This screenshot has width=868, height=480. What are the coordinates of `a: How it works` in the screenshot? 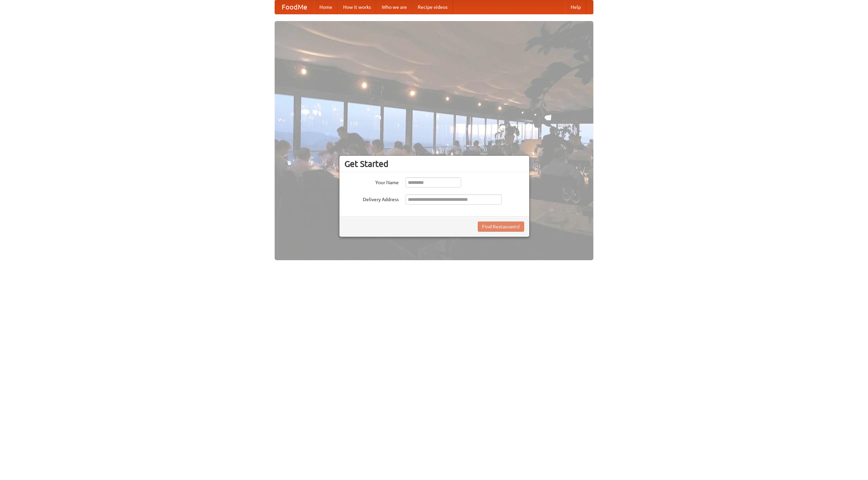 It's located at (357, 7).